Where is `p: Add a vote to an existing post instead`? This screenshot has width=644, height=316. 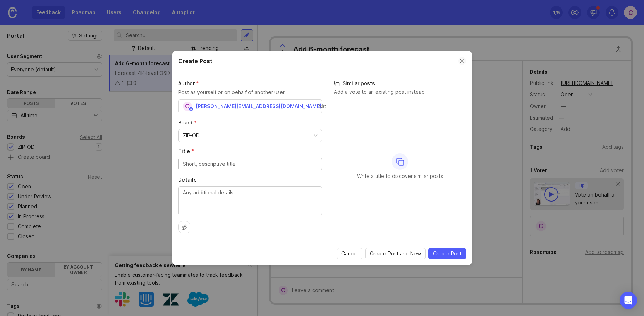 p: Add a vote to an existing post instead is located at coordinates (400, 92).